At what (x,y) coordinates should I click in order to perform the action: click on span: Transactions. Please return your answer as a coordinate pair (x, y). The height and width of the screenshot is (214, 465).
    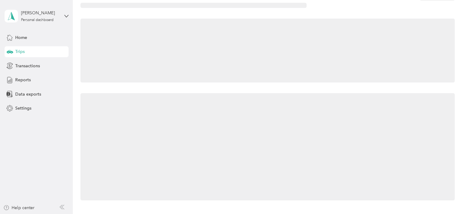
    Looking at the image, I should click on (27, 66).